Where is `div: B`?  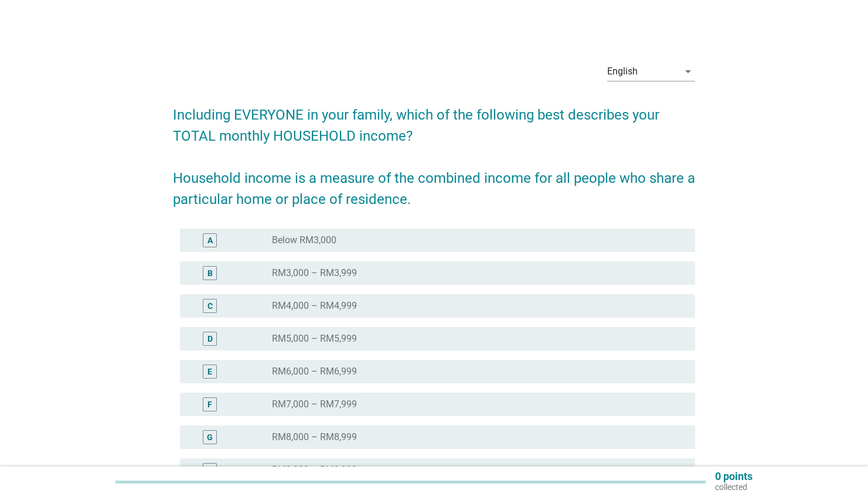
div: B is located at coordinates (210, 273).